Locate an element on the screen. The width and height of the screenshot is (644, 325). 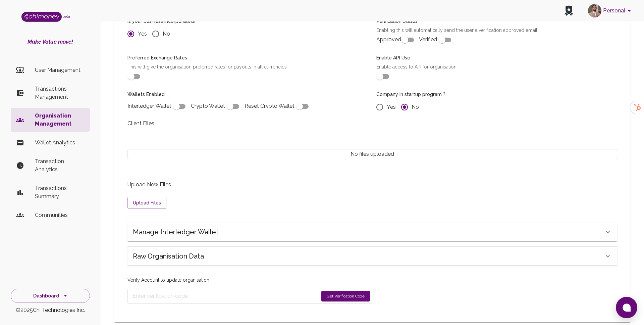
div: Interledger Wallet Crypto Wallet Reset Crypto Wallet is located at coordinates (244, 101).